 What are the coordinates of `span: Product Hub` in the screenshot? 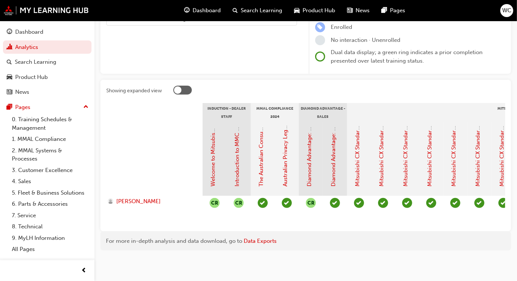 It's located at (319, 10).